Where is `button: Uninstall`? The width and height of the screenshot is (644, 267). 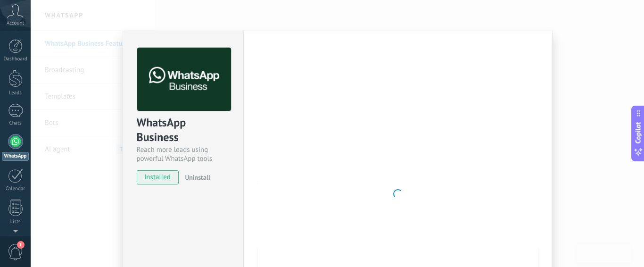 button: Uninstall is located at coordinates (196, 177).